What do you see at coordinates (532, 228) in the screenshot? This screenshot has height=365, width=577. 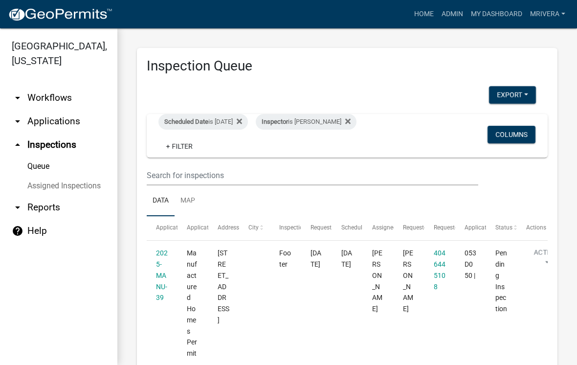 I see `datatable-header-cell: Actions` at bounding box center [532, 228].